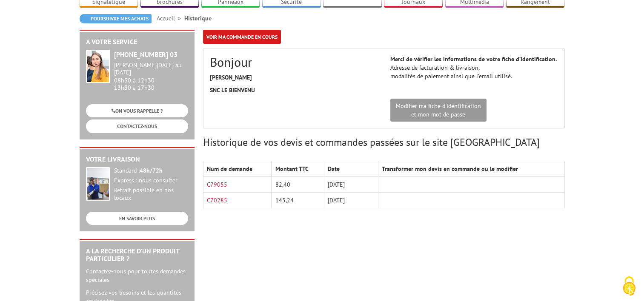  Describe the element at coordinates (115, 19) in the screenshot. I see `a: Poursuivre mes achats` at that location.